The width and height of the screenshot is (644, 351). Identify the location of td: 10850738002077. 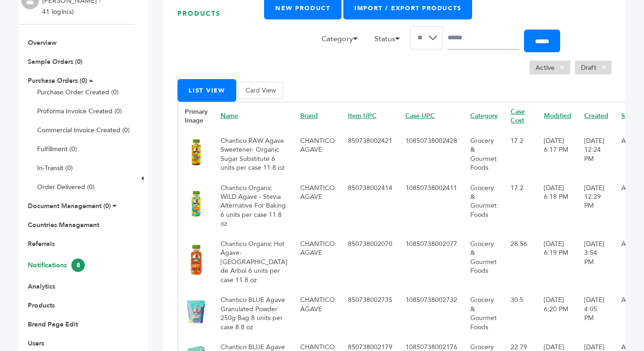
(431, 261).